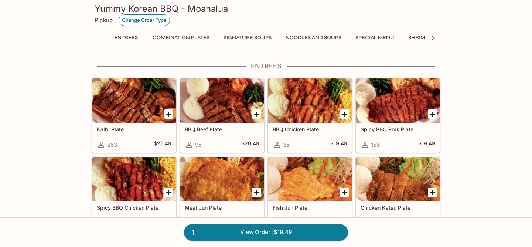  I want to click on button: Add Spicy BBQ Chicken Plate, so click(169, 192).